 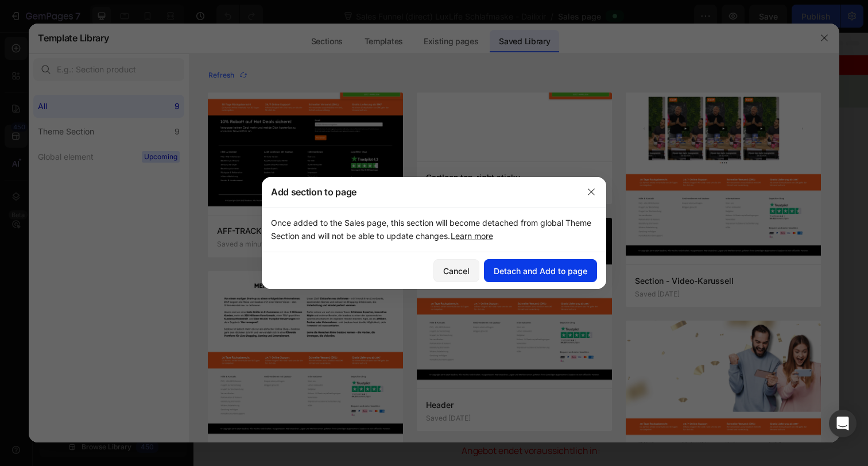 What do you see at coordinates (345, 33) in the screenshot?
I see `p: +++ EINMALIGES ANGEBOT +++` at bounding box center [345, 33].